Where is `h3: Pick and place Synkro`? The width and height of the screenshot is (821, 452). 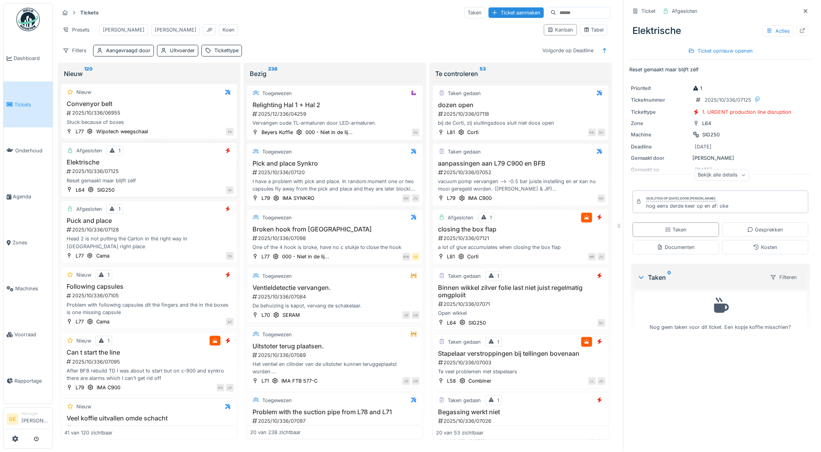 h3: Pick and place Synkro is located at coordinates (335, 163).